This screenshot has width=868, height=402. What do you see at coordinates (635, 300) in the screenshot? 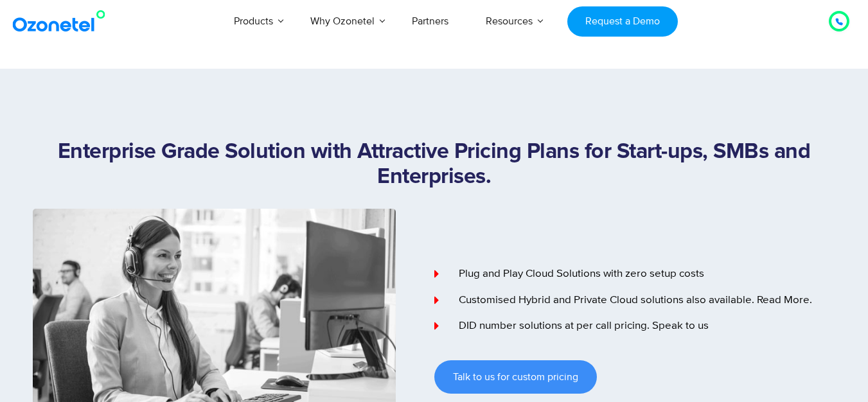
I see `a: Customised Hybrid and Private Cloud solutions also available. Read More.` at bounding box center [635, 300].